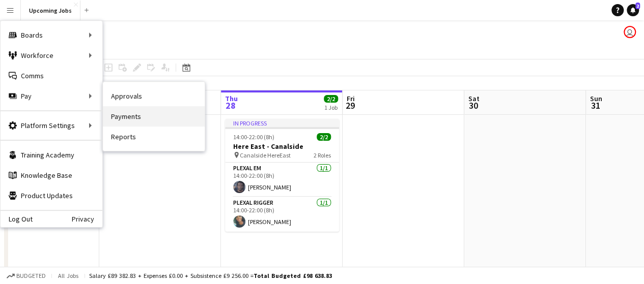 Image resolution: width=644 pixels, height=284 pixels. I want to click on div: 1 Job, so click(330, 107).